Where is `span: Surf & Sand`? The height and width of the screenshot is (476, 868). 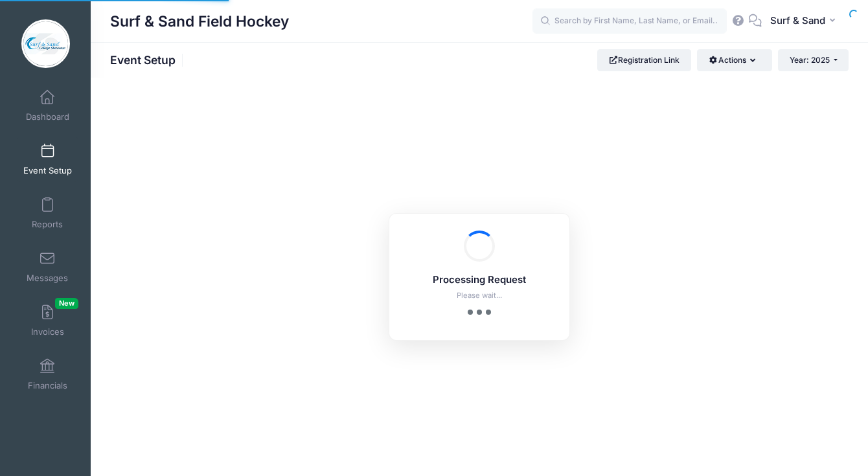 span: Surf & Sand is located at coordinates (797, 21).